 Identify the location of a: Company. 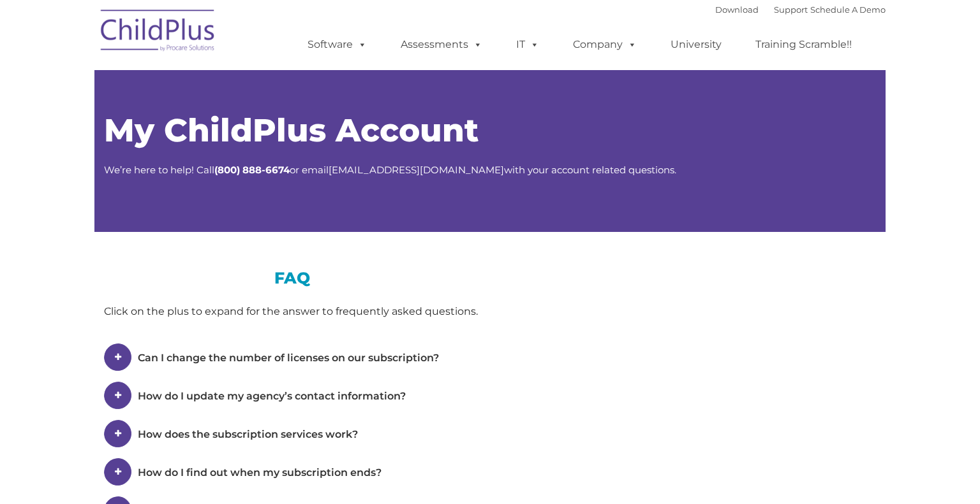
(604, 45).